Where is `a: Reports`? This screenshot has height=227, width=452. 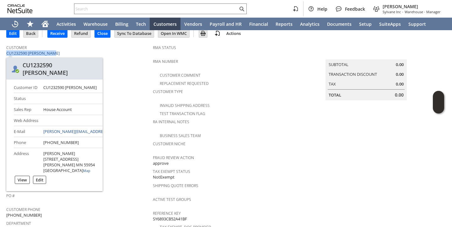 a: Reports is located at coordinates (284, 24).